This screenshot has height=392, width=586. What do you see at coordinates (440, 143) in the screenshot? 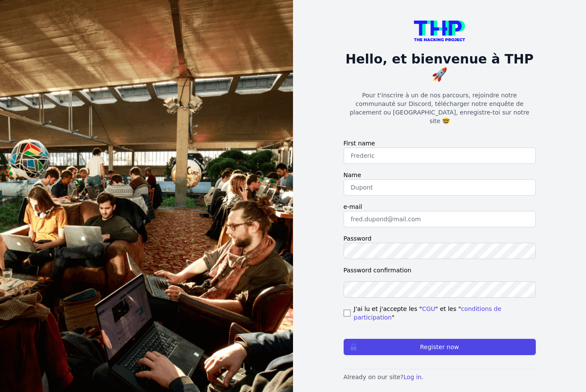
I see `label: First name` at bounding box center [440, 143].